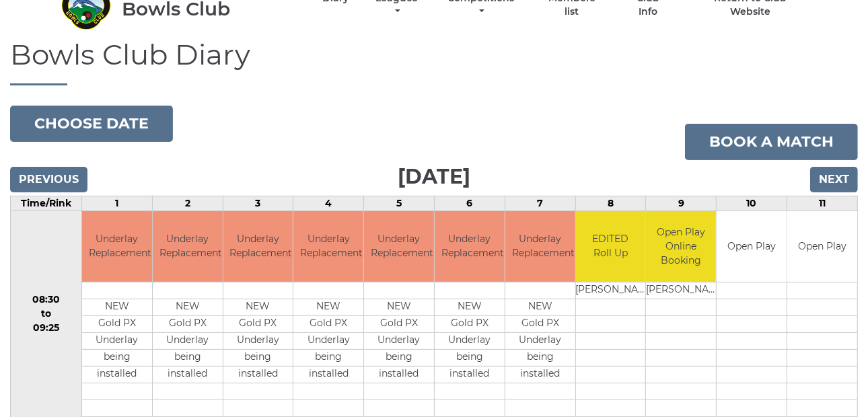 The width and height of the screenshot is (868, 417). Describe the element at coordinates (328, 204) in the screenshot. I see `td: 4` at that location.